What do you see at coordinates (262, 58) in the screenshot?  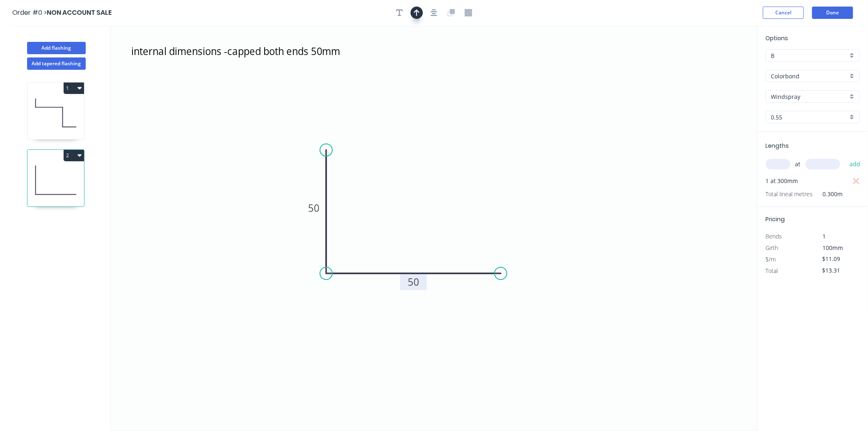 I see `textarea: internal dimensions -capped both ends 50mm` at bounding box center [262, 58].